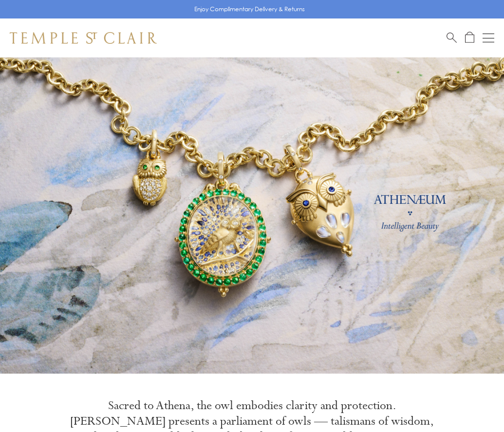 This screenshot has width=504, height=432. What do you see at coordinates (488, 38) in the screenshot?
I see `button: Open navigation` at bounding box center [488, 38].